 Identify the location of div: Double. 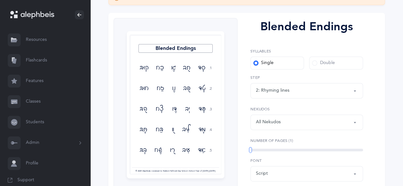
(323, 63).